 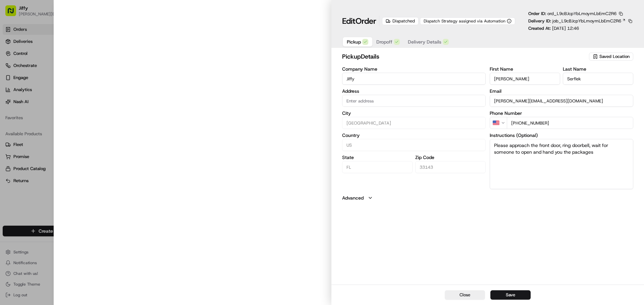 I want to click on button: Save, so click(x=510, y=295).